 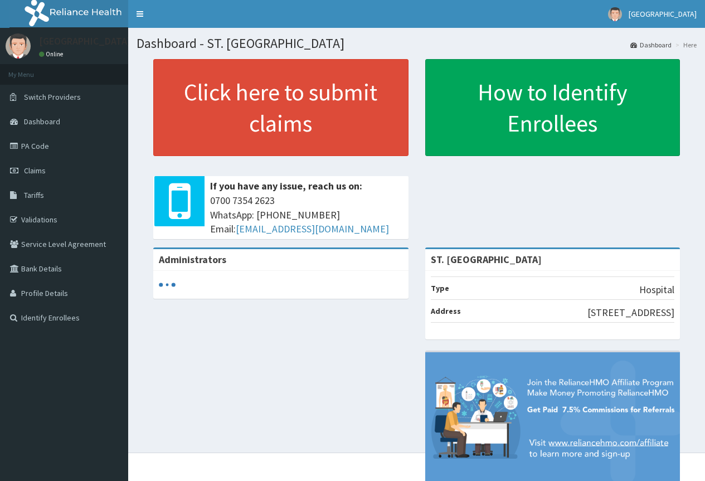 I want to click on a: Dashboard, so click(x=651, y=45).